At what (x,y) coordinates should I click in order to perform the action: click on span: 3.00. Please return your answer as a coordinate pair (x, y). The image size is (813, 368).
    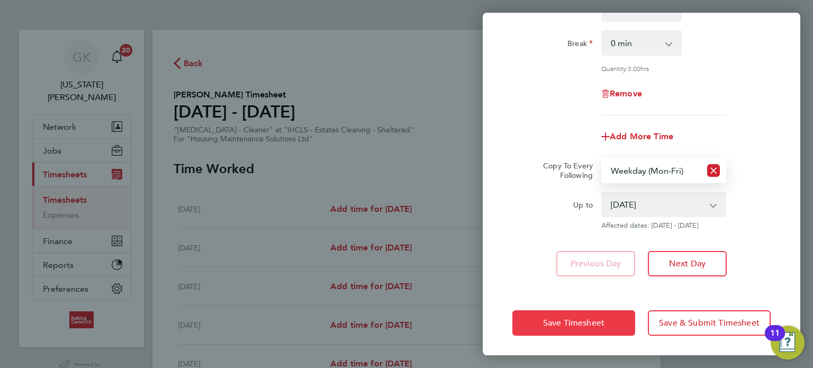
    Looking at the image, I should click on (634, 68).